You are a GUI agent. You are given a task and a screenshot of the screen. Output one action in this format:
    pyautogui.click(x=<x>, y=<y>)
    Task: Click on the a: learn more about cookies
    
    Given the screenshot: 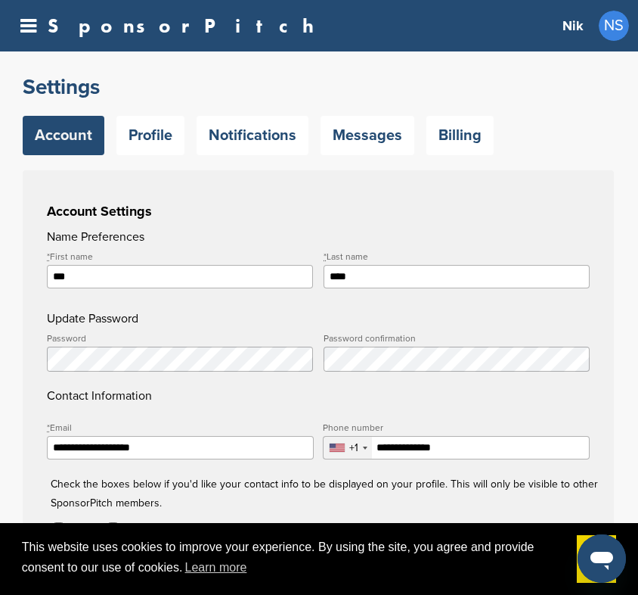 What is the action you would take?
    pyautogui.click(x=216, y=567)
    